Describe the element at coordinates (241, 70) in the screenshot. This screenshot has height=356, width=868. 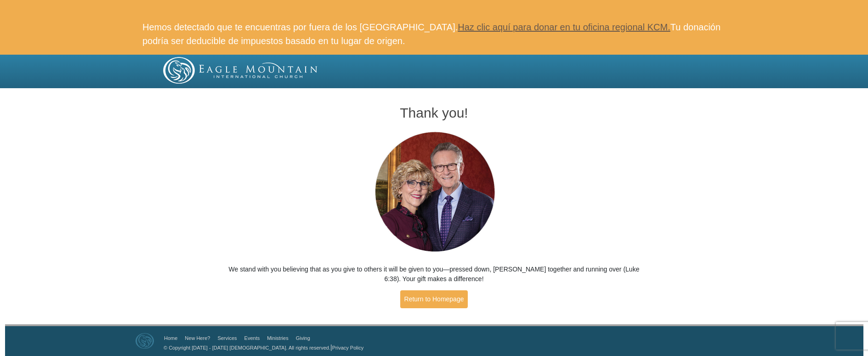
I see `img: EMIC` at that location.